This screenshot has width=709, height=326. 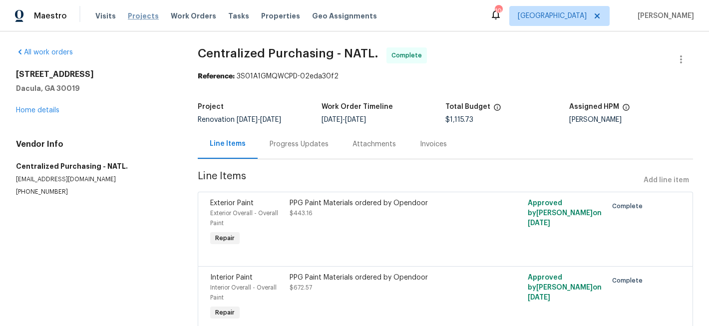 What do you see at coordinates (95, 88) in the screenshot?
I see `h5: Dacula, GA 30019` at bounding box center [95, 88].